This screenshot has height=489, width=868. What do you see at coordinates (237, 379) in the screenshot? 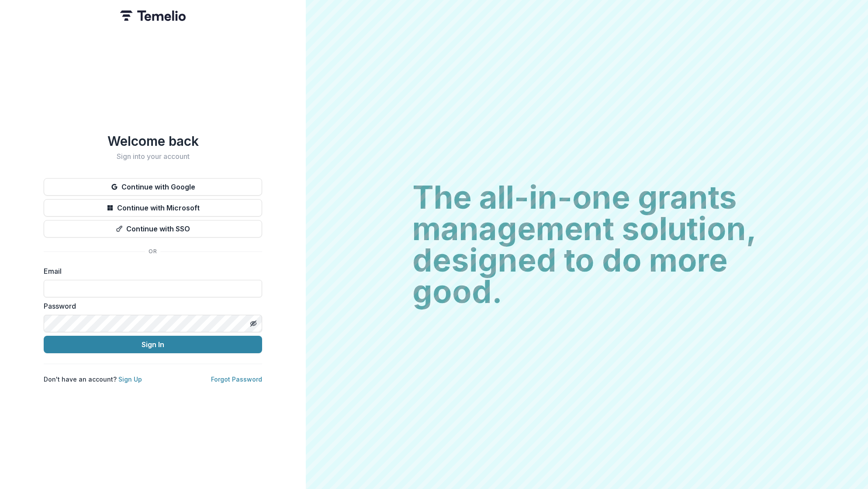
I see `a: Forgot Password` at bounding box center [237, 379].